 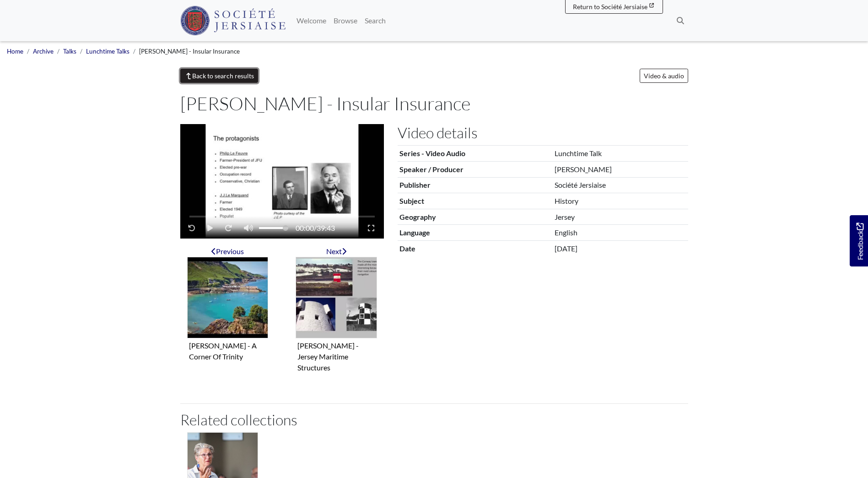 What do you see at coordinates (475, 153) in the screenshot?
I see `th: Series - Video Audio` at bounding box center [475, 153].